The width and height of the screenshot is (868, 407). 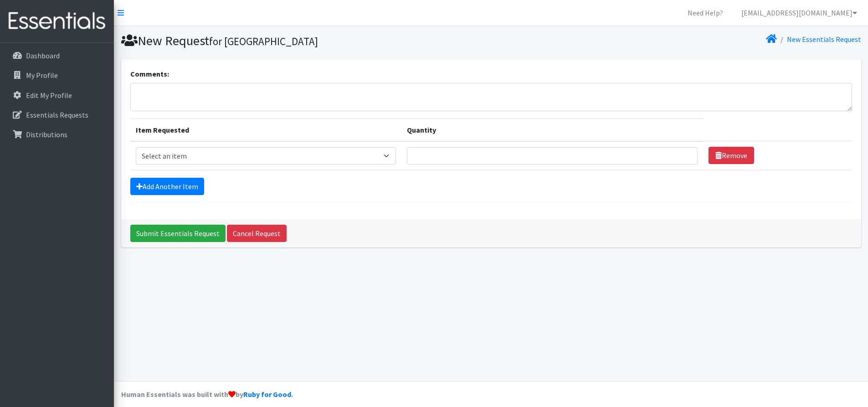 I want to click on p: My Profile, so click(x=42, y=75).